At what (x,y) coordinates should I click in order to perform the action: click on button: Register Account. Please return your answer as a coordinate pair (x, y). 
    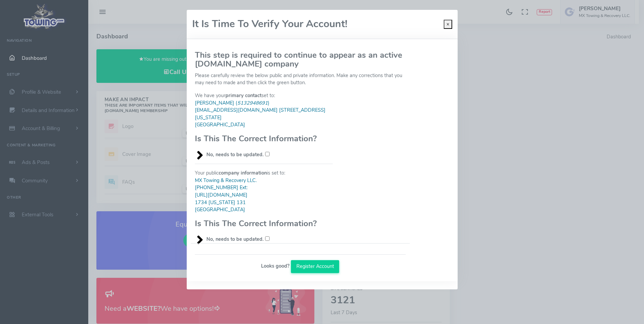
    Looking at the image, I should click on (315, 267).